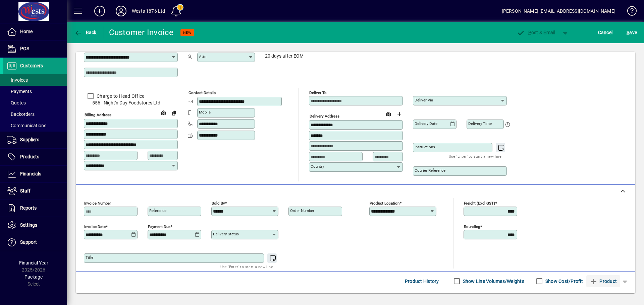 This screenshot has height=305, width=644. I want to click on a: Backorders, so click(36, 115).